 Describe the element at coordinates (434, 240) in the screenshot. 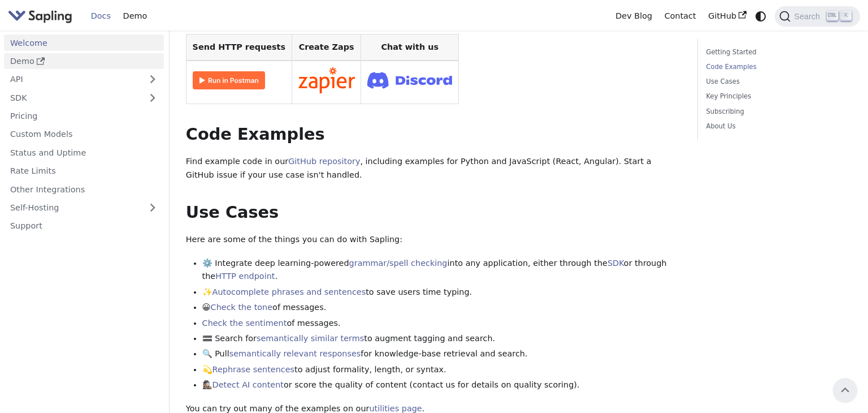

I see `p: Here are some of the things you can do with Sapling:` at that location.